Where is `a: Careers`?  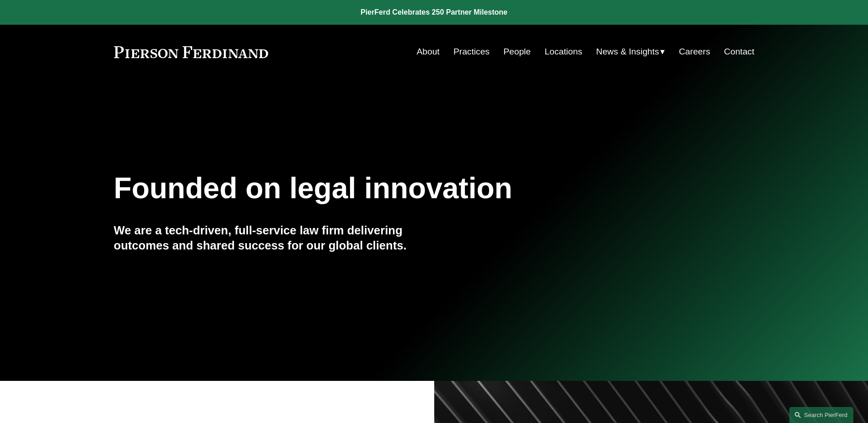
a: Careers is located at coordinates (694, 51).